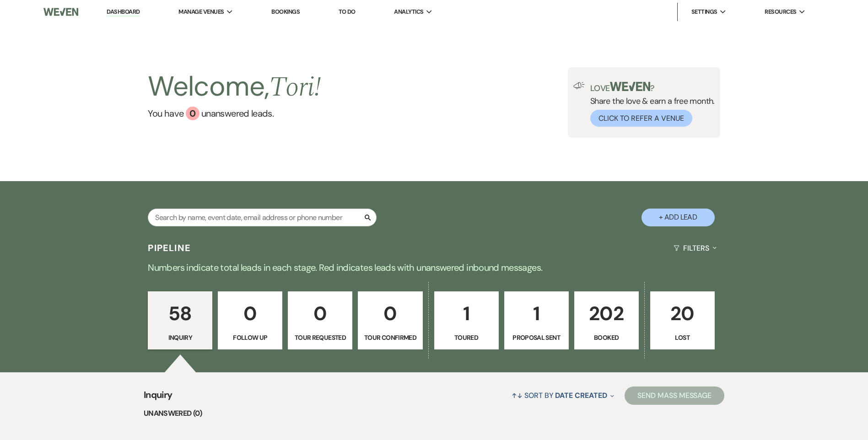  Describe the element at coordinates (606, 320) in the screenshot. I see `a: 202Booked` at that location.